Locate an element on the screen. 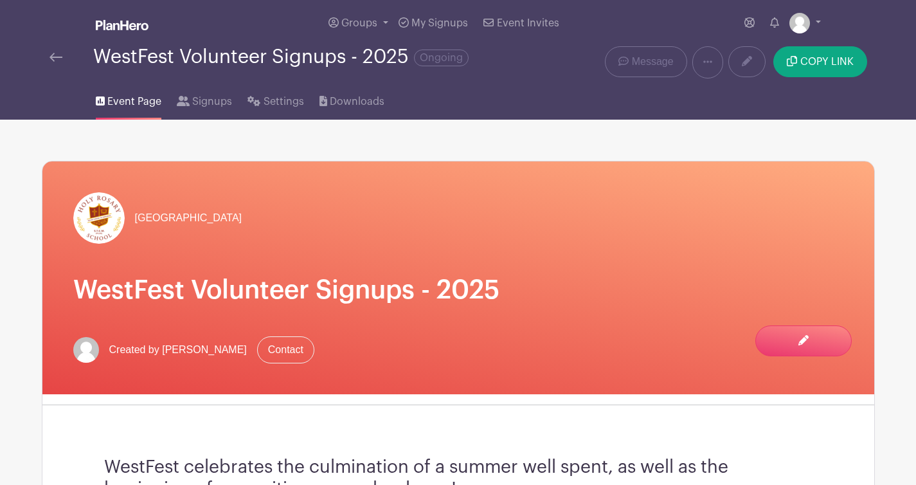  a: Downloads is located at coordinates (352, 99).